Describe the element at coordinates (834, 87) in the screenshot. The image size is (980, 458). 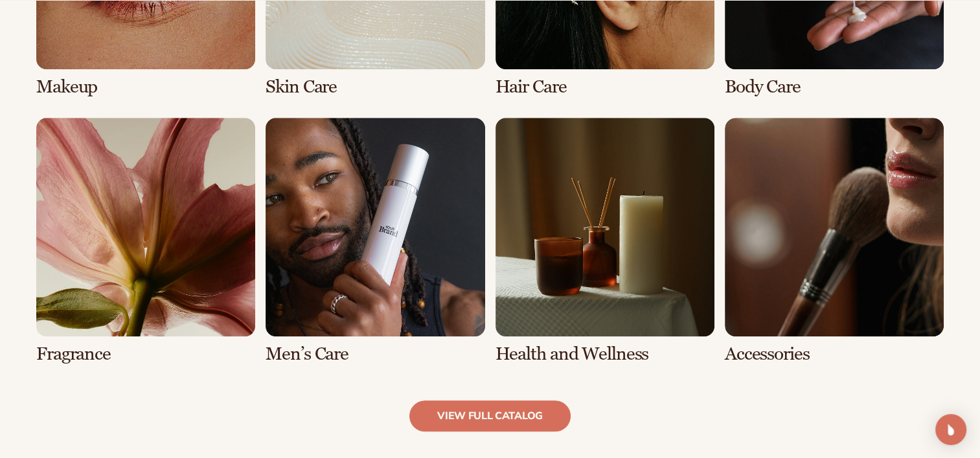
I see `h3: Body Care` at that location.